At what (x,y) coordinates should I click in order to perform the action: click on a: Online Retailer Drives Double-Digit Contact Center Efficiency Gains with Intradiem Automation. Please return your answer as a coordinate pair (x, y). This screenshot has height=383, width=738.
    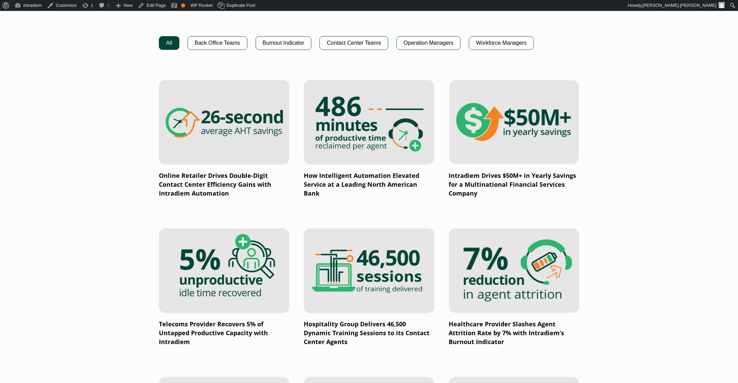
    Looking at the image, I should click on (224, 139).